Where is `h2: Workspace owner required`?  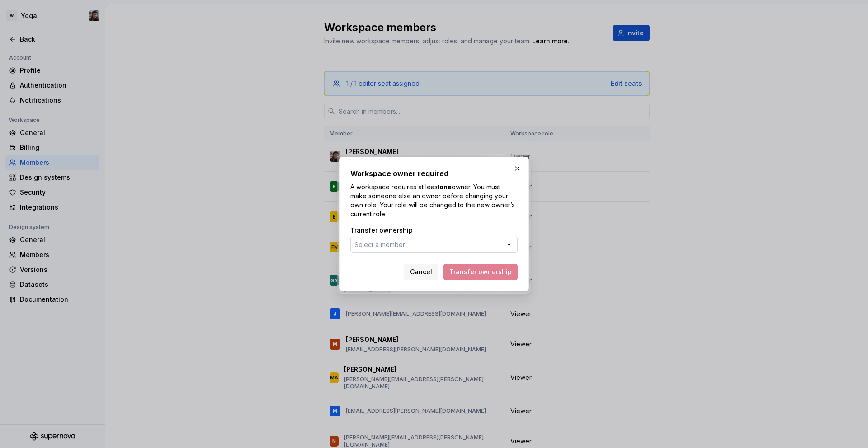
h2: Workspace owner required is located at coordinates (434, 174).